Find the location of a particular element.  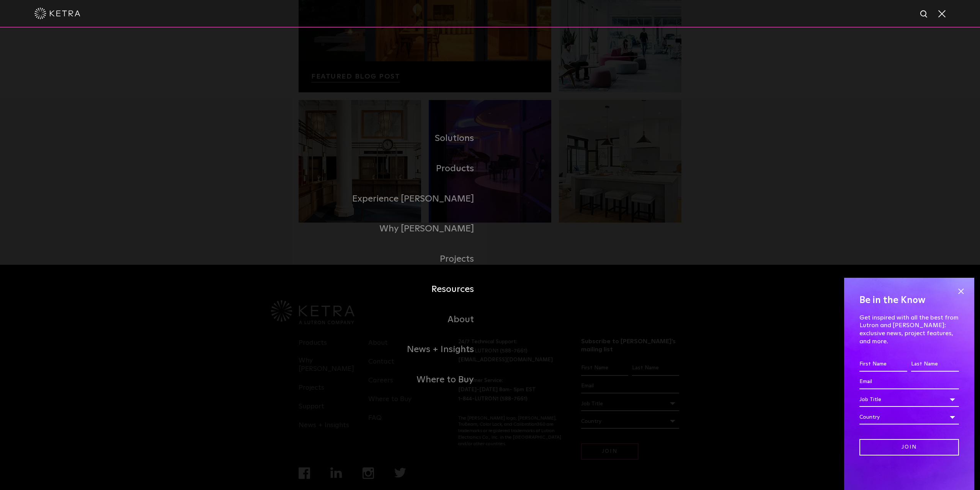

input: First Name is located at coordinates (883, 364).